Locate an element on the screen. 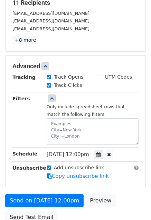 The height and width of the screenshot is (220, 151). small: Only include spreadsheet rows that match the following filters: is located at coordinates (86, 111).